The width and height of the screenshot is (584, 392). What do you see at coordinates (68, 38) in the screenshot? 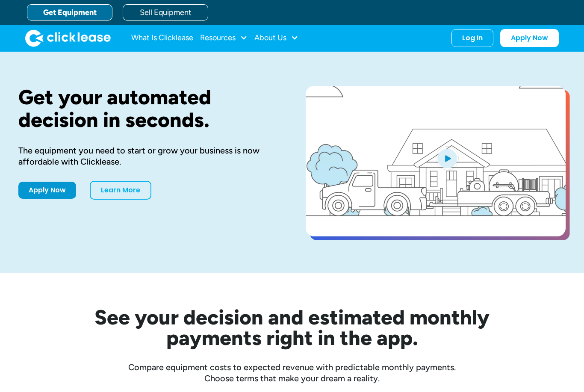
I see `img: Clicklease logo` at bounding box center [68, 38].